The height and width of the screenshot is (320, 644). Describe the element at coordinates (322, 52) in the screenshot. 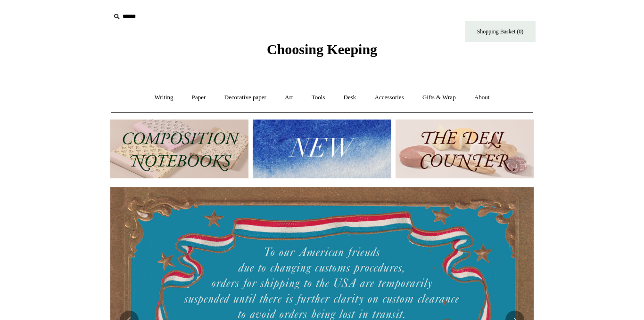

I see `a: Choosing Keeping` at that location.